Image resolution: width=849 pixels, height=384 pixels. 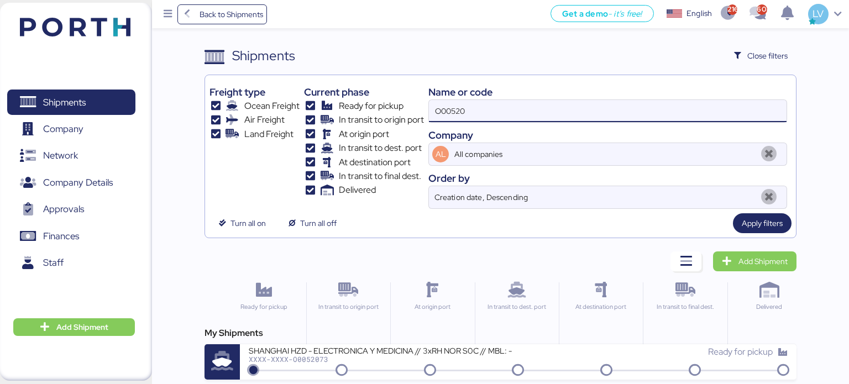 What do you see at coordinates (71, 156) in the screenshot?
I see `a: Network` at bounding box center [71, 156].